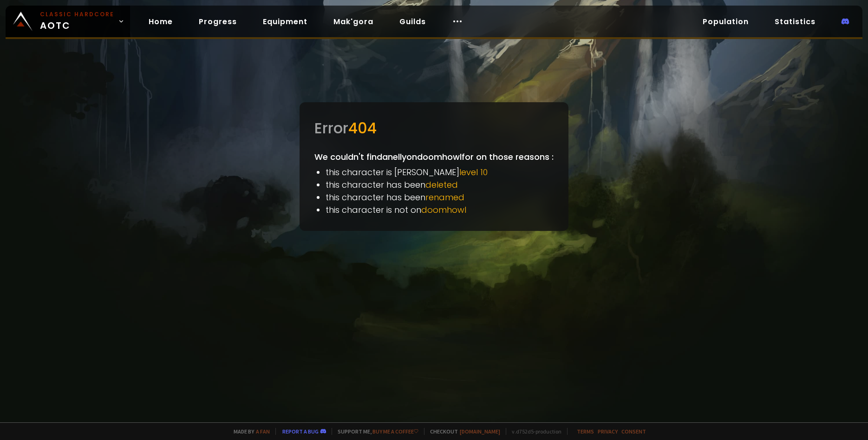 This screenshot has height=440, width=868. I want to click on div: We couldn't find anelly on doomhowl for on those reasons :, so click(433, 166).